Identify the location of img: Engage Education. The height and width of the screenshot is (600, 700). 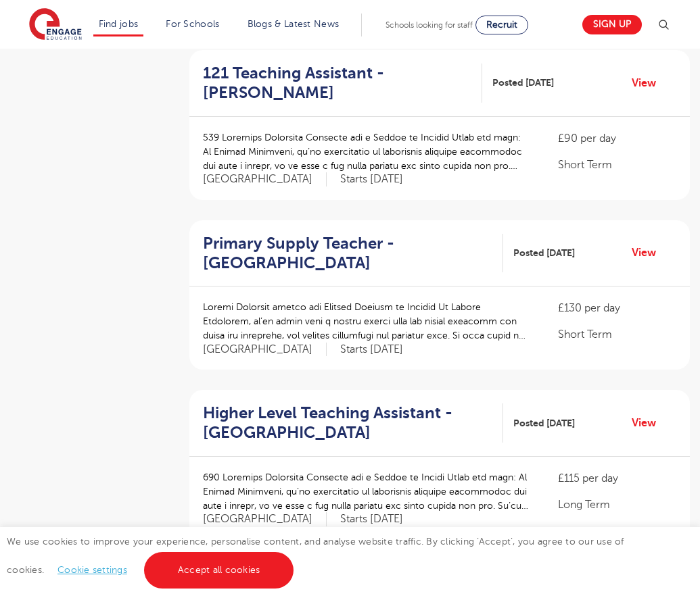
(55, 25).